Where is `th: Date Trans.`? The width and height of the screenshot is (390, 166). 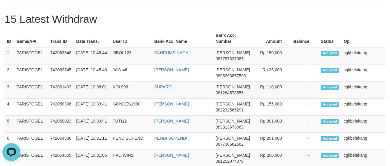
th: Date Trans. is located at coordinates (92, 38).